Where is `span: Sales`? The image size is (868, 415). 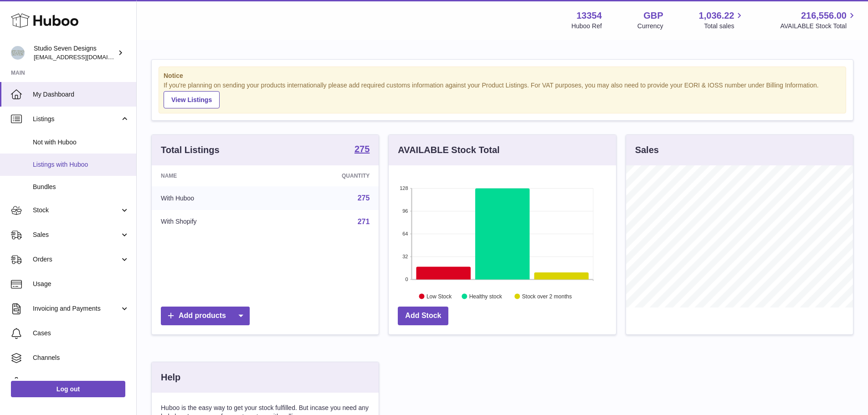 span: Sales is located at coordinates (76, 234).